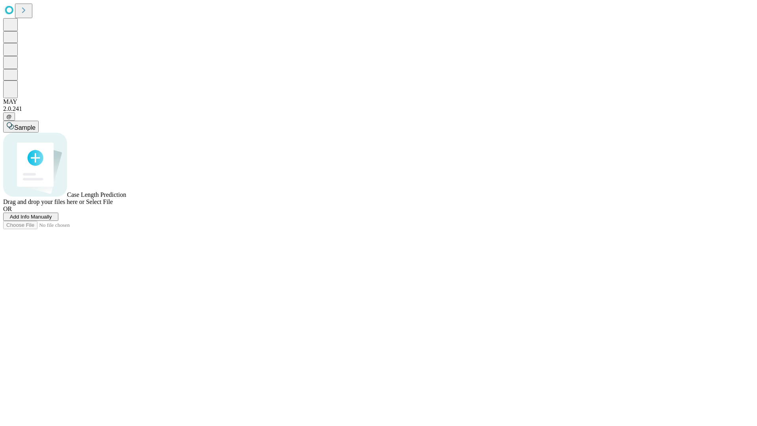  Describe the element at coordinates (31, 216) in the screenshot. I see `span: Add Info Manually` at that location.